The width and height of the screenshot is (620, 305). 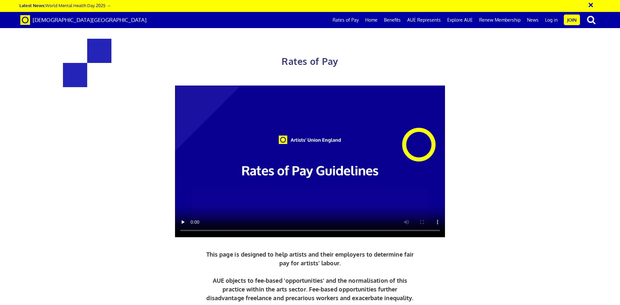 I want to click on span: Rates of Pay, so click(x=310, y=61).